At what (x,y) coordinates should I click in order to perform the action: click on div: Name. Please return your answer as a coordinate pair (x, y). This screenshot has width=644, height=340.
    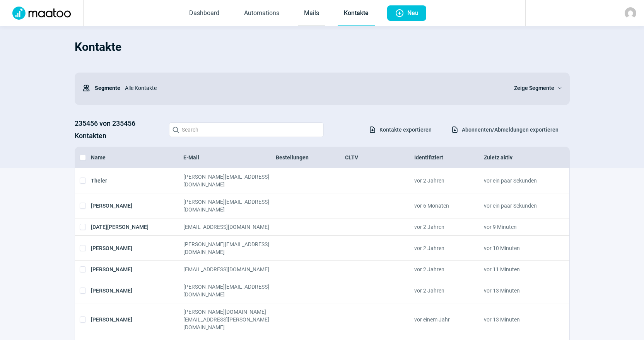
    Looking at the image, I should click on (137, 158).